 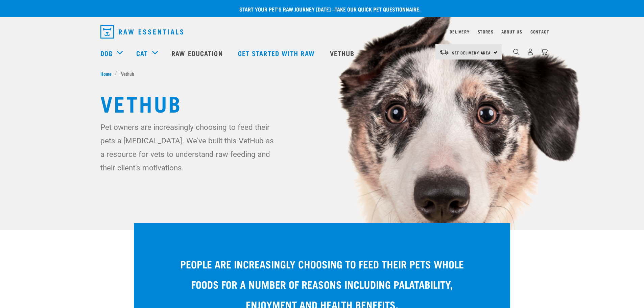 I want to click on a: Home, so click(x=108, y=73).